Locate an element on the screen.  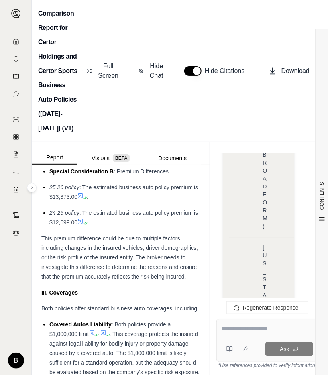
a: Contract Analysis is located at coordinates (16, 215).